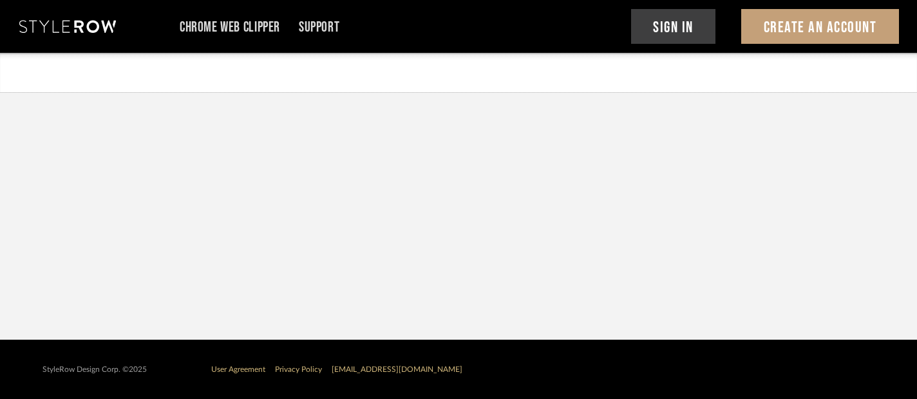 The image size is (917, 399). What do you see at coordinates (230, 27) in the screenshot?
I see `a: Chrome Web Clipper` at bounding box center [230, 27].